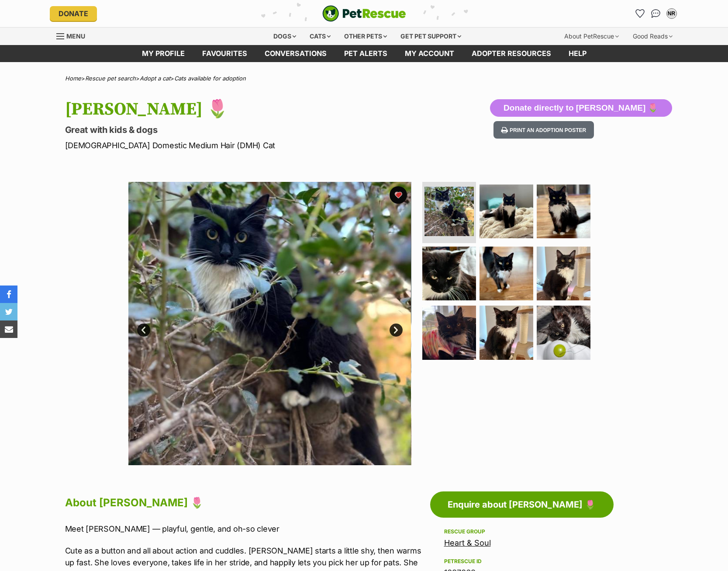  What do you see at coordinates (74, 35) in the screenshot?
I see `a: Menu` at bounding box center [74, 35].